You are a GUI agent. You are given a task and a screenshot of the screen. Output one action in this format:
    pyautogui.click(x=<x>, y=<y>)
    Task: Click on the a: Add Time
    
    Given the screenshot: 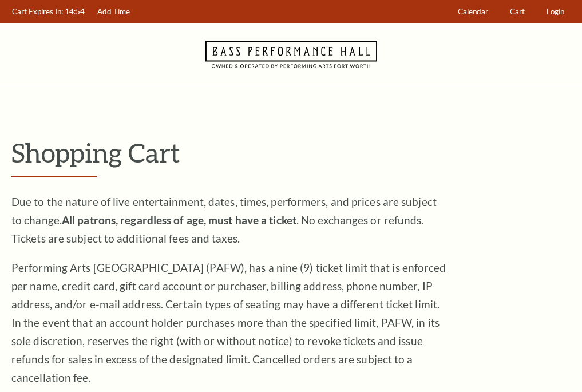 What is the action you would take?
    pyautogui.click(x=114, y=11)
    